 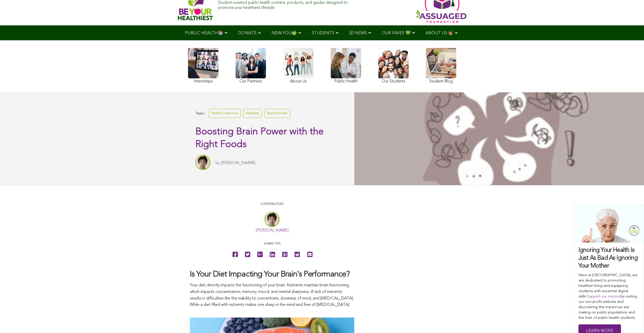 I want to click on span: PUBLIC HEALTH📚, so click(x=204, y=33).